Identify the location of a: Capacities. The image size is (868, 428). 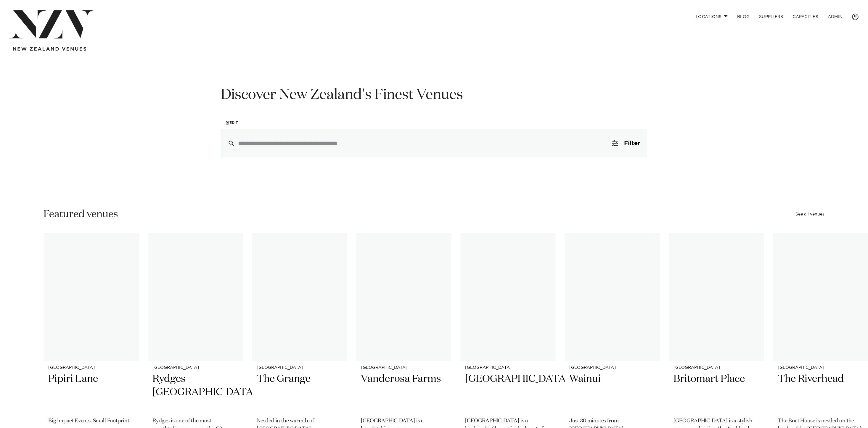
(805, 16).